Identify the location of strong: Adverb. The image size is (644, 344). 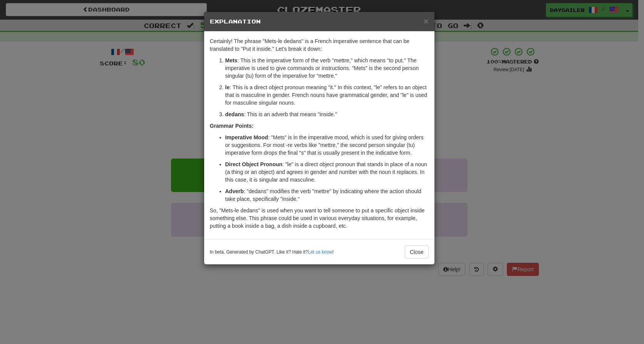
(235, 191).